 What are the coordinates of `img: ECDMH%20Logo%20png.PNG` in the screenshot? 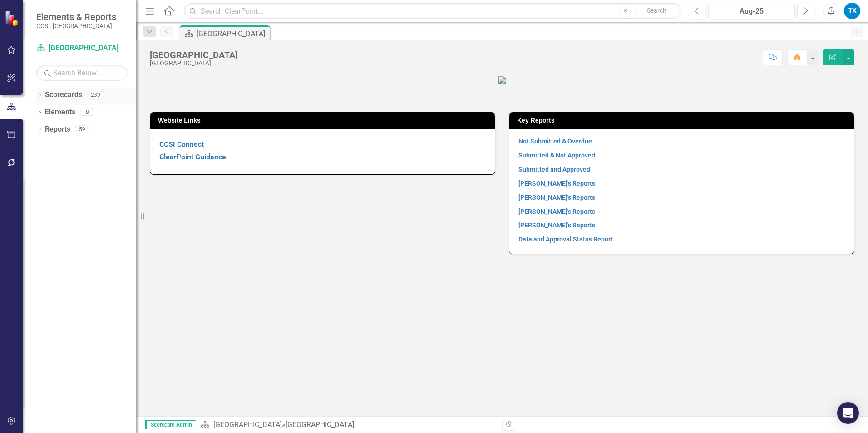 It's located at (502, 80).